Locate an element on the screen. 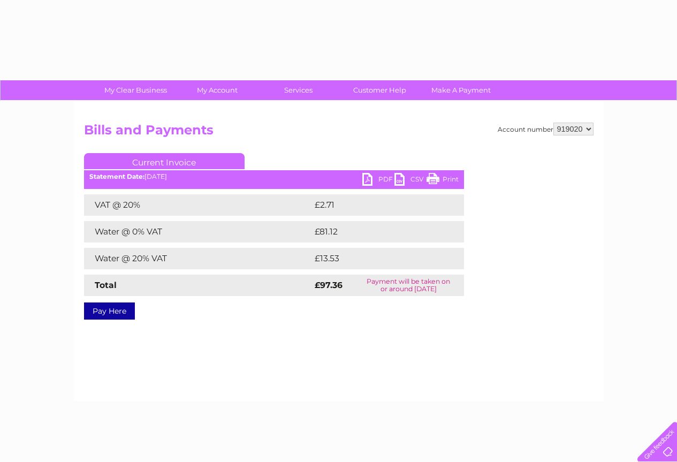  strong: £97.36 is located at coordinates (329, 285).